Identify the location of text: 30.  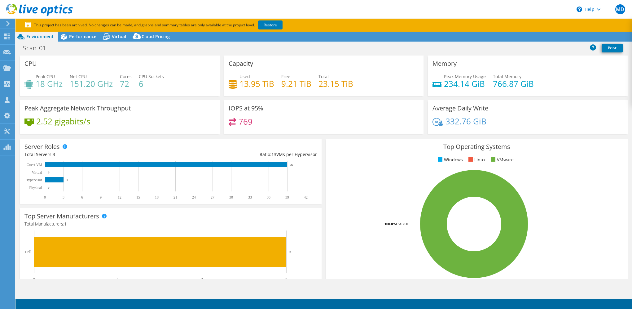
(231, 197).